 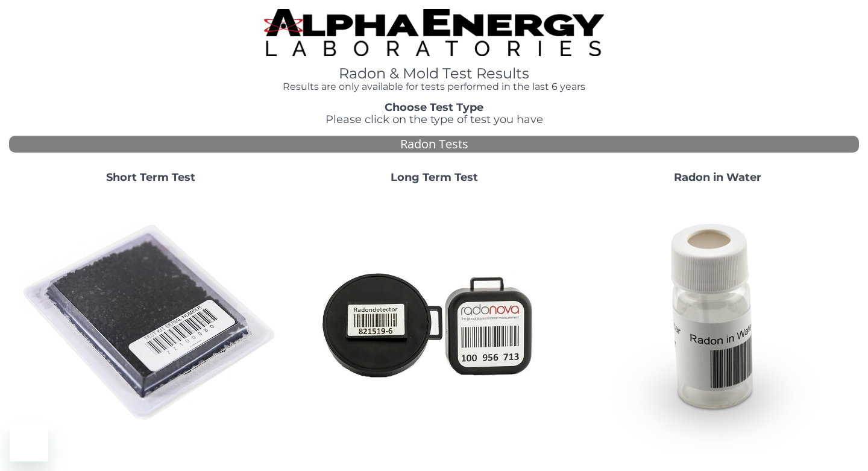 I want to click on strong: Radon in Water, so click(x=717, y=177).